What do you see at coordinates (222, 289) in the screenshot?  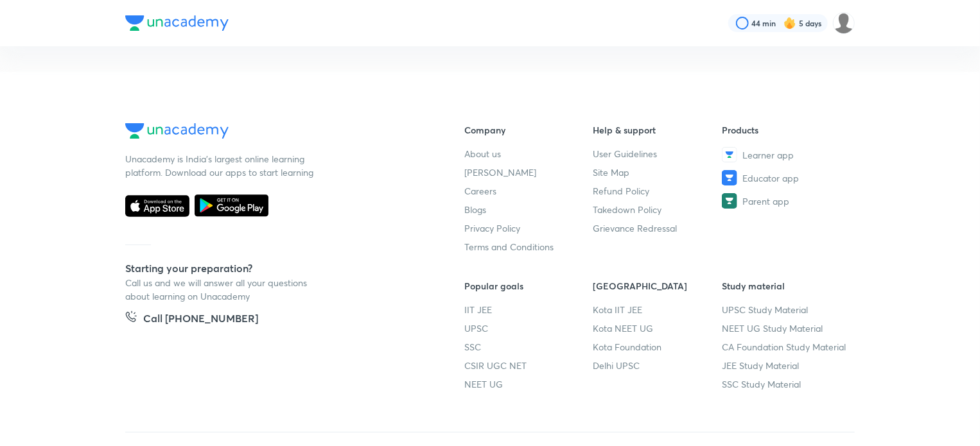 I see `p: Call us and we will answer all your questions about learning on Unacademy` at bounding box center [222, 289].